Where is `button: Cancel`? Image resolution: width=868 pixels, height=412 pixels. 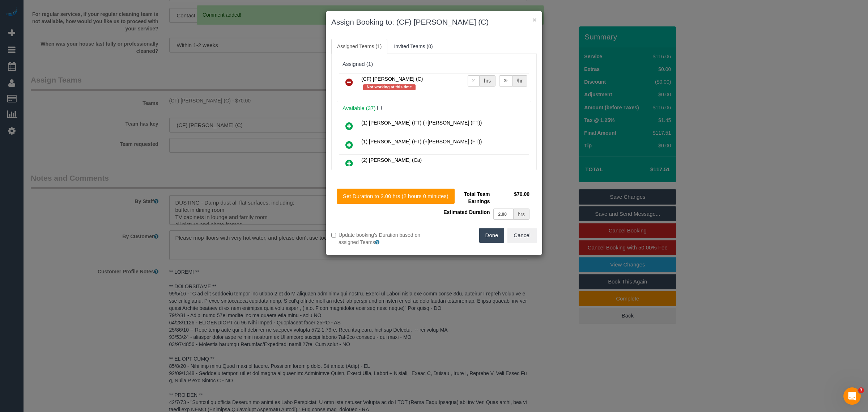
button: Cancel is located at coordinates (522, 236).